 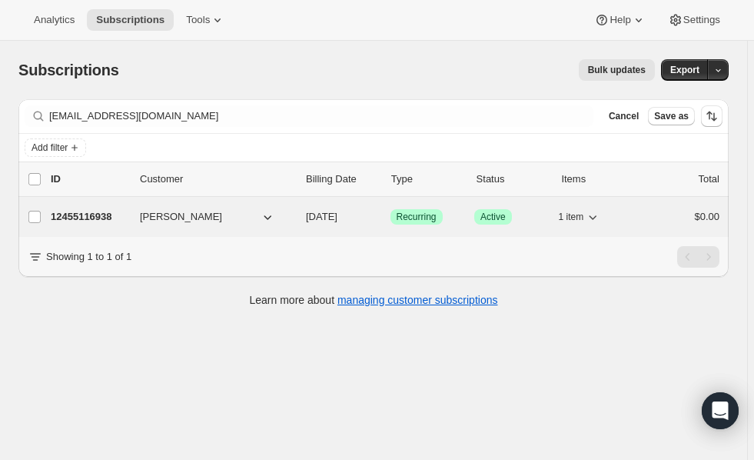 What do you see at coordinates (427, 179) in the screenshot?
I see `div: Type` at bounding box center [427, 179].